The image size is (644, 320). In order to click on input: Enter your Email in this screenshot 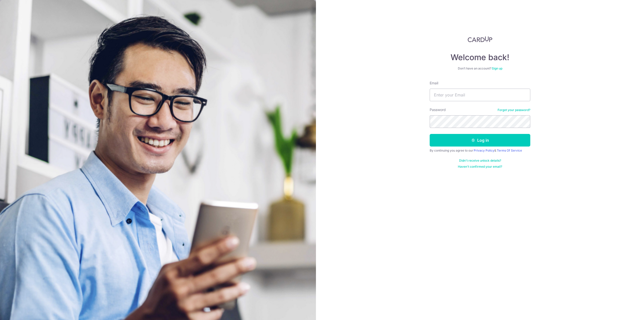, I will do `click(480, 95)`.